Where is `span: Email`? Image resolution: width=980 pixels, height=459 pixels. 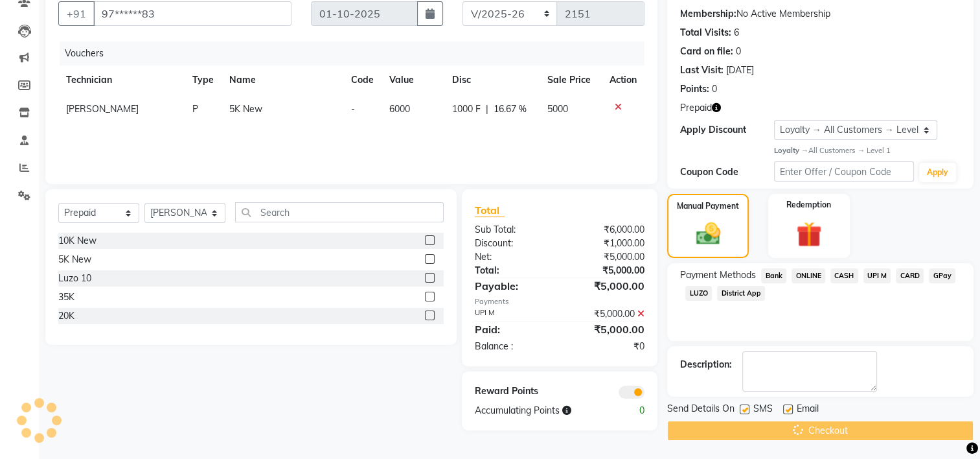
span: Email is located at coordinates (808, 410).